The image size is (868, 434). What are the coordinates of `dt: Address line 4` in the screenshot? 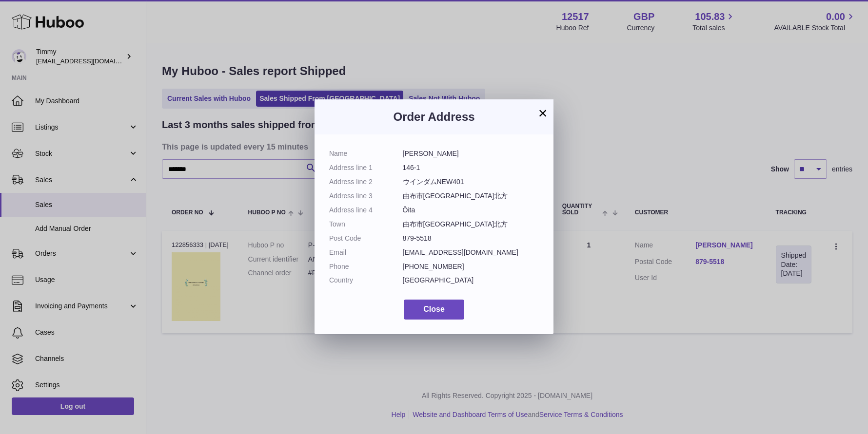 It's located at (366, 210).